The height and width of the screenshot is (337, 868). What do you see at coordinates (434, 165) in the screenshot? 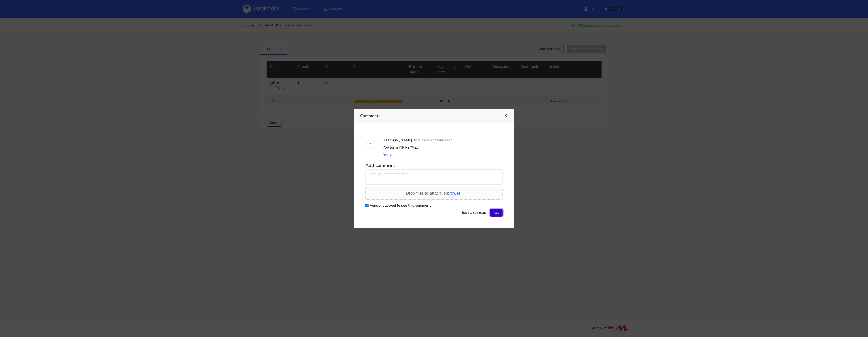
I see `h5: Add comment` at bounding box center [434, 165].